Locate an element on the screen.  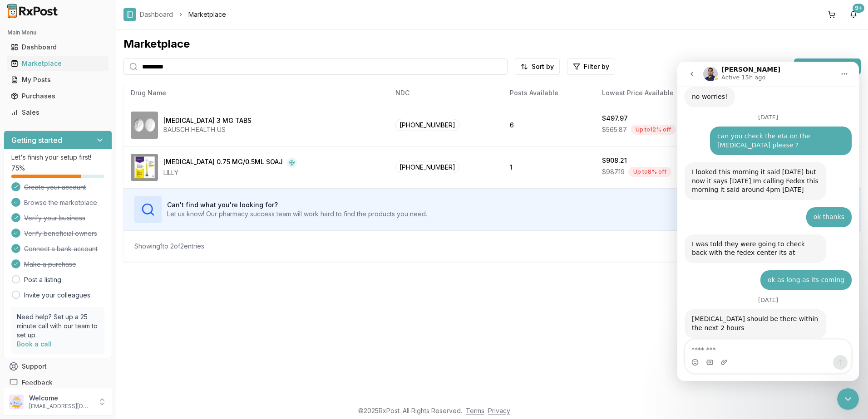
button: Dashboard is located at coordinates (58, 47).